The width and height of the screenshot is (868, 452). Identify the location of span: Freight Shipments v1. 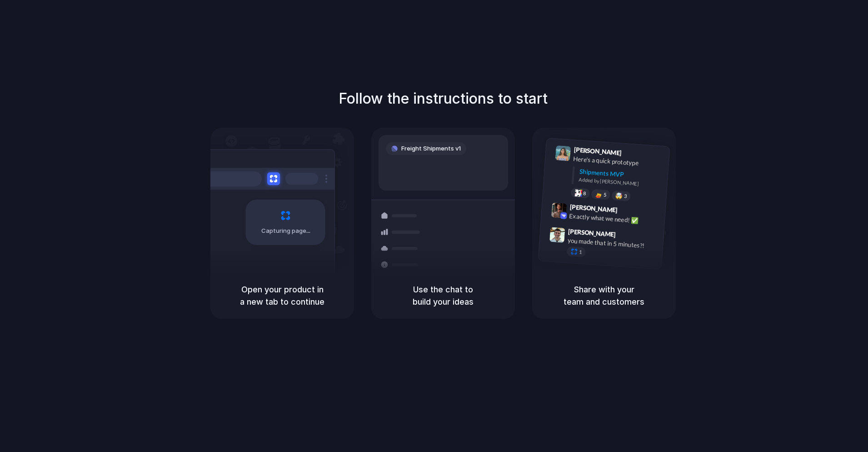
(431, 149).